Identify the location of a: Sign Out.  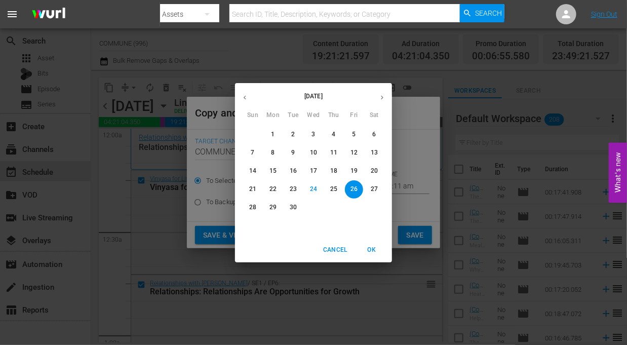
(605, 14).